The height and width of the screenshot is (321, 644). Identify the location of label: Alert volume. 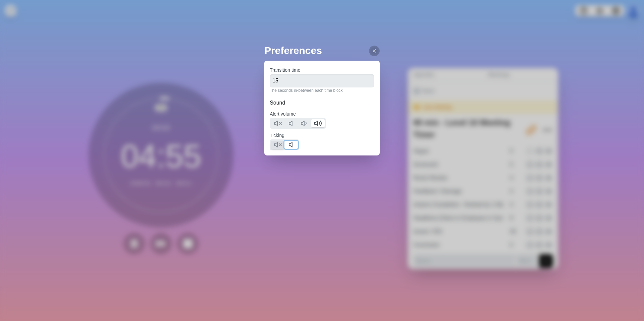
(283, 114).